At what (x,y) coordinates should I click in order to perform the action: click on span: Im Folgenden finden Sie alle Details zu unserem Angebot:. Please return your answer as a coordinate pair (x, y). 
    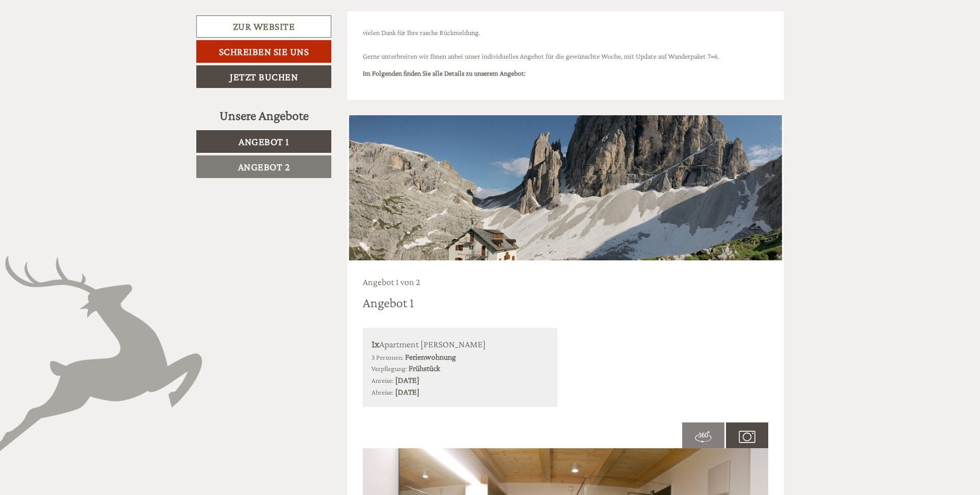
    Looking at the image, I should click on (444, 73).